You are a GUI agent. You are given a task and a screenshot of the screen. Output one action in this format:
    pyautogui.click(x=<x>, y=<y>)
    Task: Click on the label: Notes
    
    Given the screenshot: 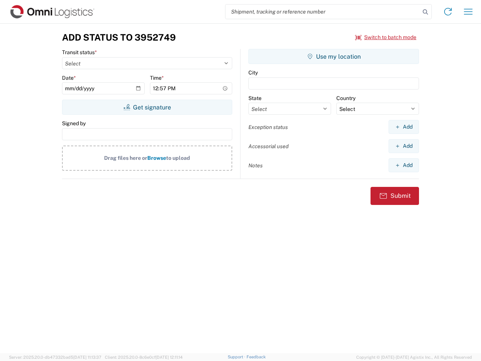 What is the action you would take?
    pyautogui.click(x=256, y=165)
    